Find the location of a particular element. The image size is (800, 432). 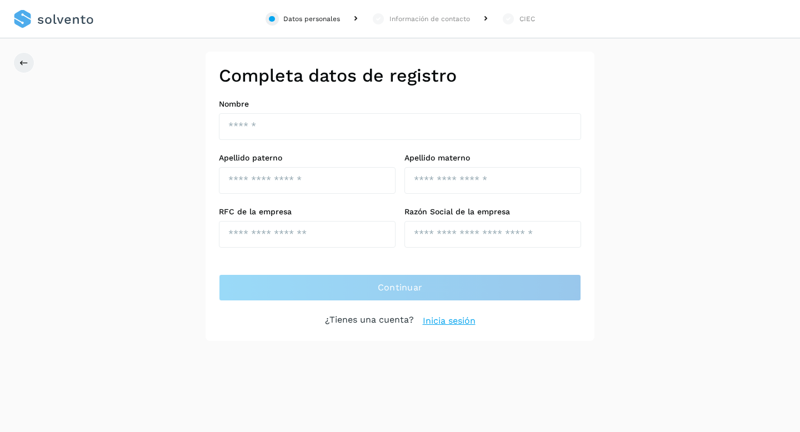

label: Razón Social de la empresa is located at coordinates (493, 212).